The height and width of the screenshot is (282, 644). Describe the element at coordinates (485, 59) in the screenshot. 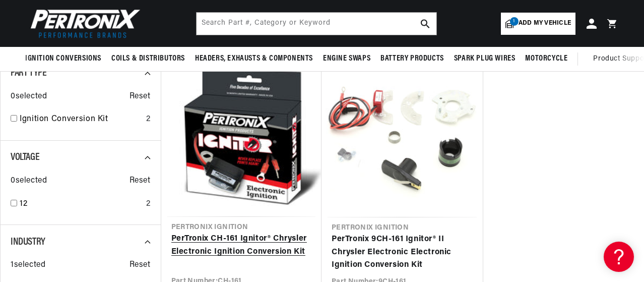

I see `span: Spark Plug Wires` at that location.